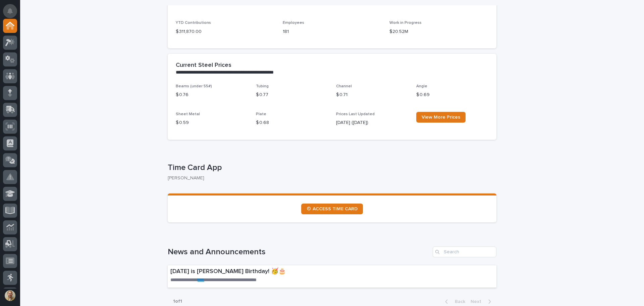 Image resolution: width=644 pixels, height=306 pixels. What do you see at coordinates (406, 23) in the screenshot?
I see `span: Work in Progress` at bounding box center [406, 23].